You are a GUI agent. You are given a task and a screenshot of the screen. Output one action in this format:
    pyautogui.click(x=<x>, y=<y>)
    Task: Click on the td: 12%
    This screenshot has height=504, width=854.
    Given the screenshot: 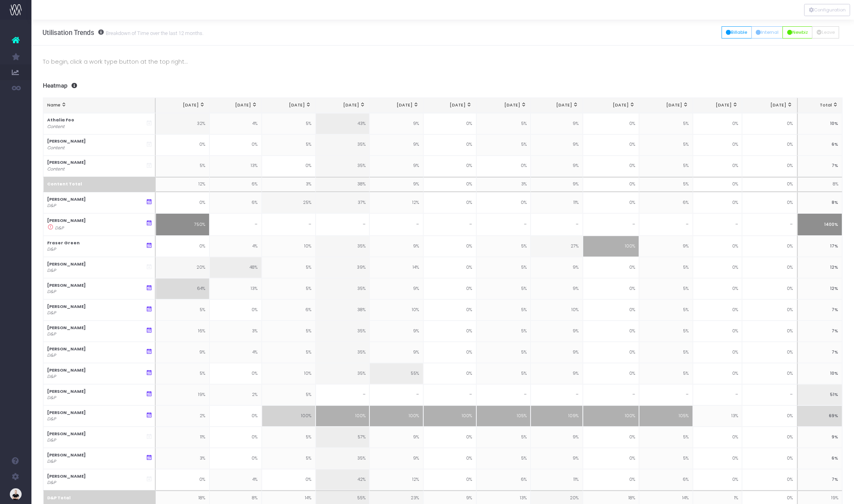 What is the action you would take?
    pyautogui.click(x=396, y=480)
    